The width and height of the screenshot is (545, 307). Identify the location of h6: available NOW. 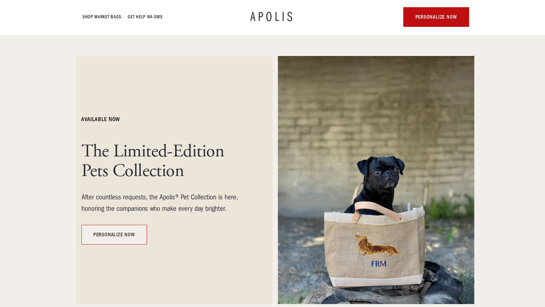
(101, 120).